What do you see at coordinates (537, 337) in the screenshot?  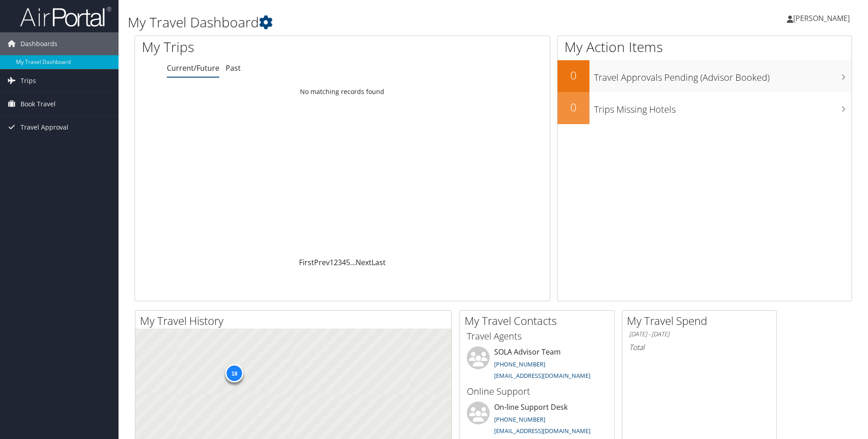 I see `h3: Travel Agents` at bounding box center [537, 337].